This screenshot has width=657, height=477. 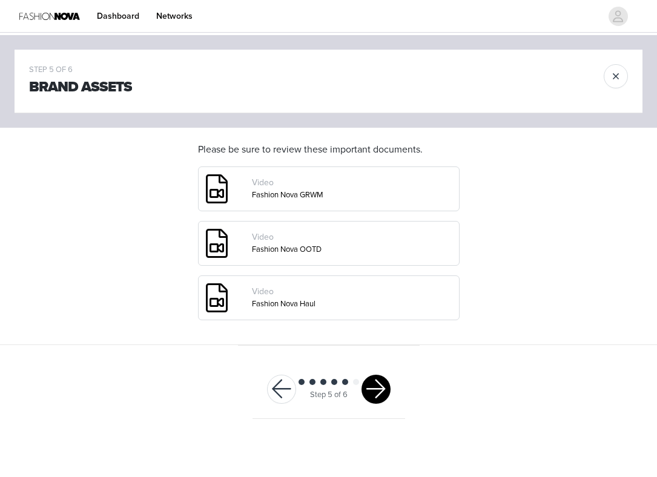 What do you see at coordinates (283, 304) in the screenshot?
I see `a: Fashion Nova Haul` at bounding box center [283, 304].